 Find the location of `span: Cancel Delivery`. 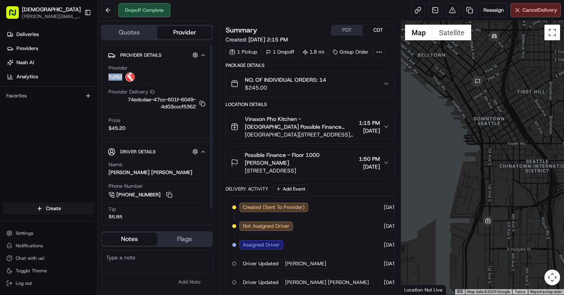

span: Cancel Delivery is located at coordinates (539, 10).